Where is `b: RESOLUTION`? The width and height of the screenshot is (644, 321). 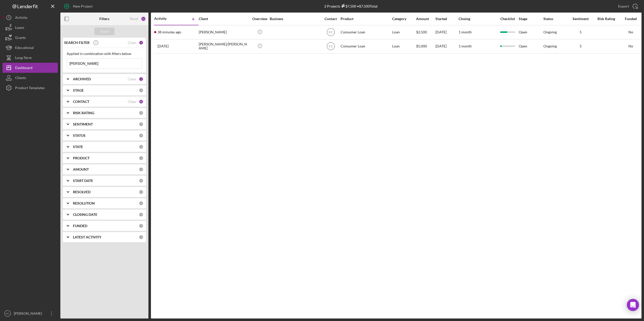
b: RESOLUTION is located at coordinates (83, 203).